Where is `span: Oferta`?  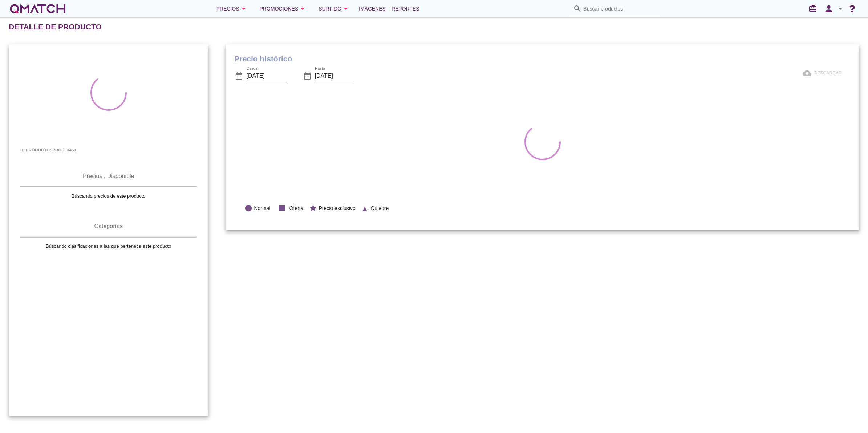
span: Oferta is located at coordinates (296, 208).